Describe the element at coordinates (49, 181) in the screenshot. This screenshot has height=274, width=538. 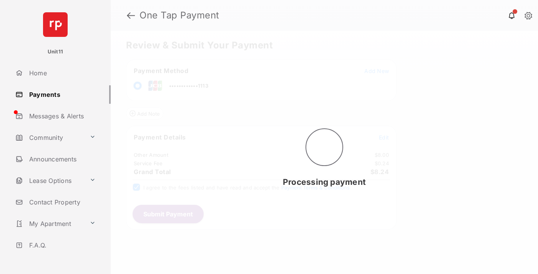
I see `a: Lease Options` at that location.